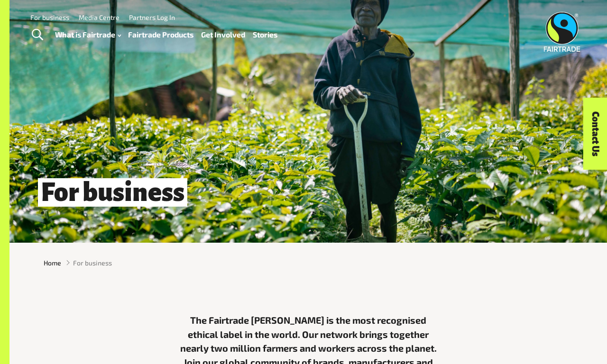 The image size is (607, 364). What do you see at coordinates (52, 263) in the screenshot?
I see `a: Home` at bounding box center [52, 263].